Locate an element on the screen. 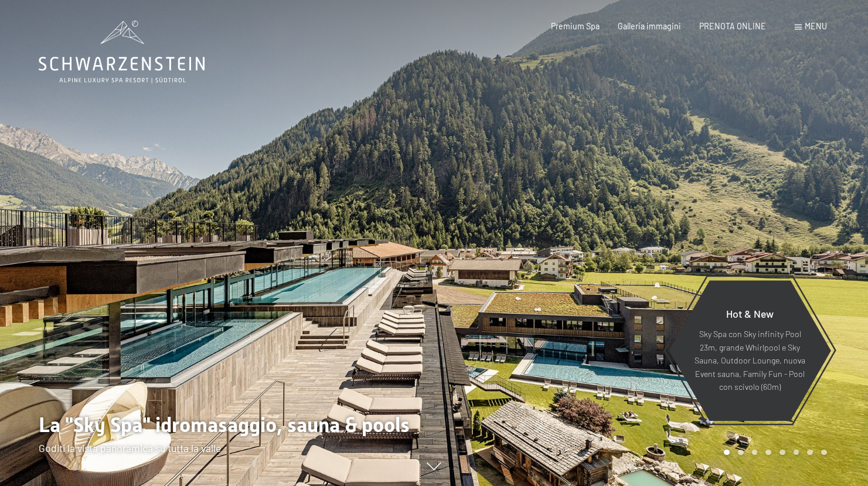 The height and width of the screenshot is (486, 868). div: Carousel Page 6 is located at coordinates (797, 452).